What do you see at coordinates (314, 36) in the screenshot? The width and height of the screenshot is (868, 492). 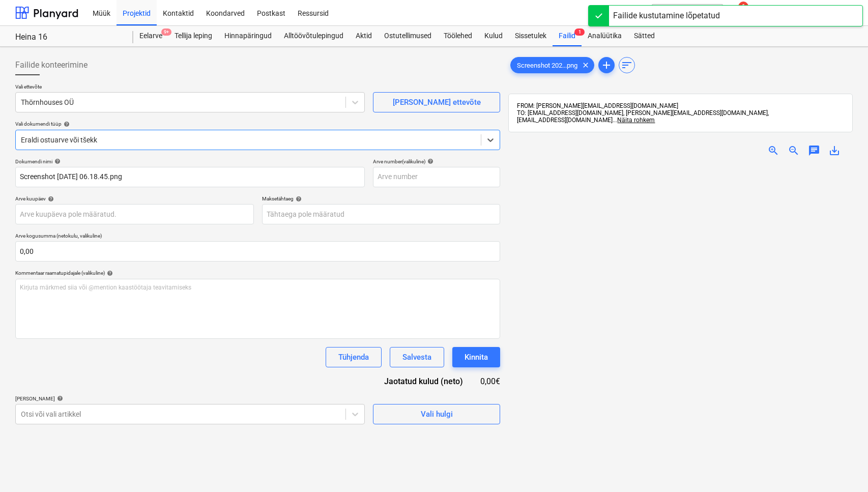 I see `div: Alltöövõtulepingud` at bounding box center [314, 36].